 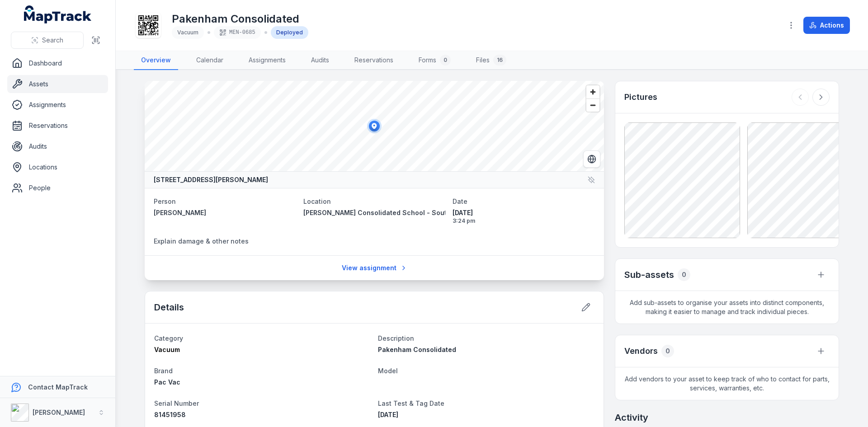 What do you see at coordinates (169, 308) in the screenshot?
I see `h2: Details` at bounding box center [169, 308].